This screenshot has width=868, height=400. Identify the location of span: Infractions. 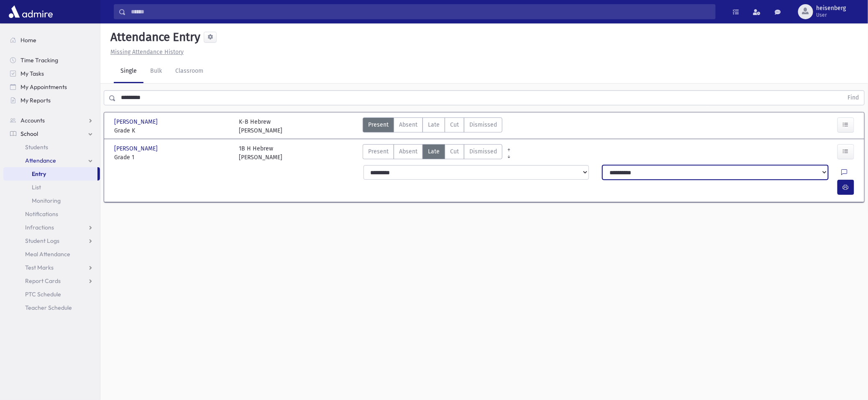
(39, 228).